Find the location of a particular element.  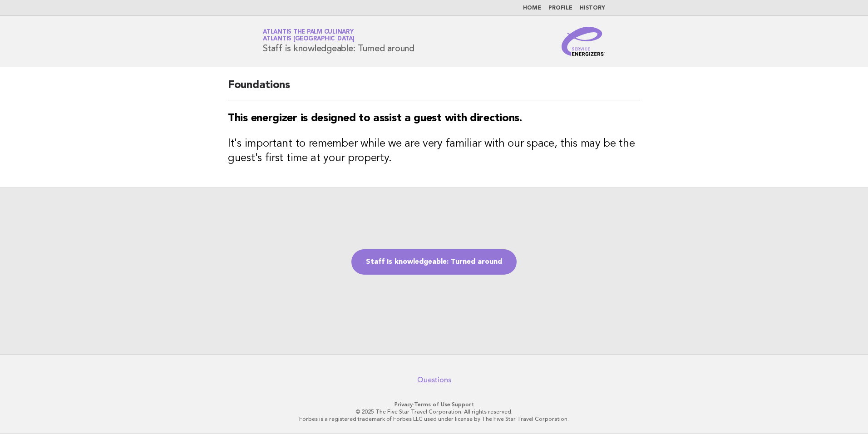

h1: Staff is knowledgeable: Turned around is located at coordinates (339, 41).